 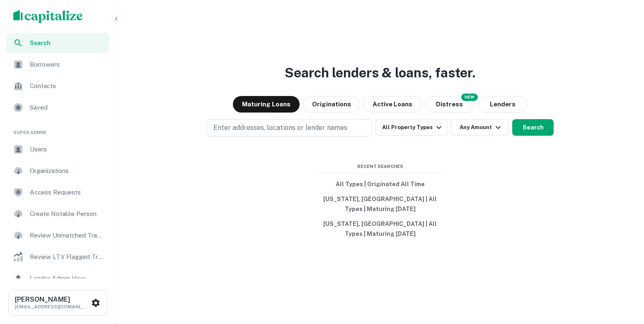 I want to click on div: Lender Admin View, so click(x=58, y=279).